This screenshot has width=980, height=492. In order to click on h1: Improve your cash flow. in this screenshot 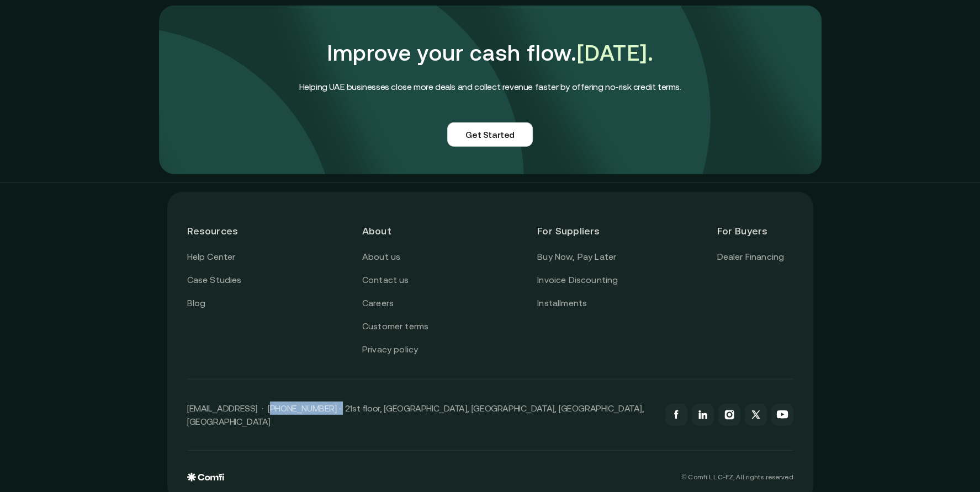, I will do `click(490, 53)`.